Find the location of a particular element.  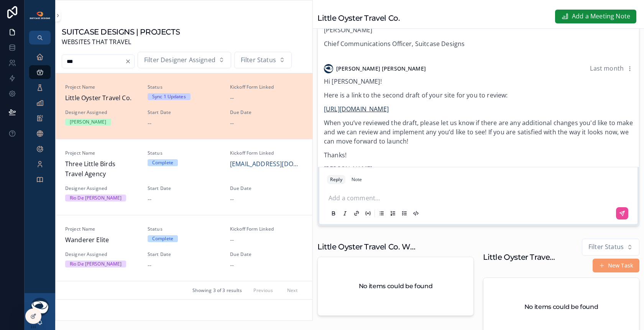

button: New Task is located at coordinates (616, 266).